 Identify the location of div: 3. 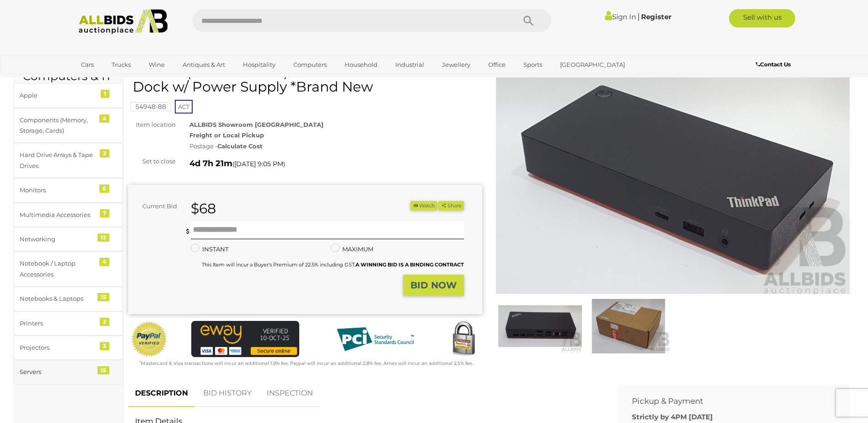
(104, 346).